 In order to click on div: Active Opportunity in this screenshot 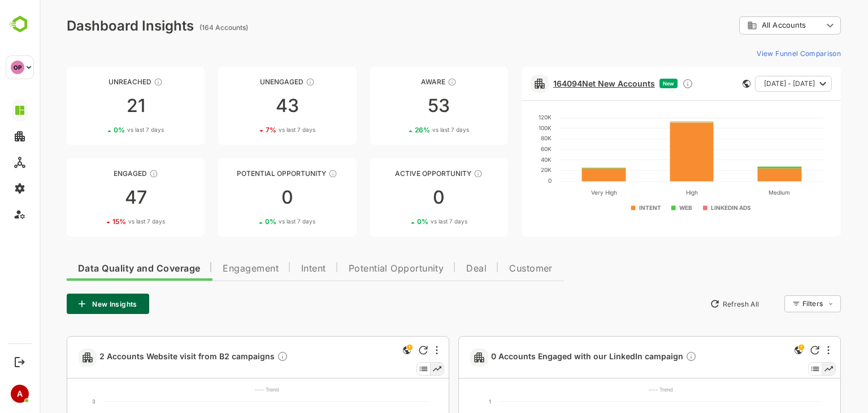, I will do `click(400, 173)`.